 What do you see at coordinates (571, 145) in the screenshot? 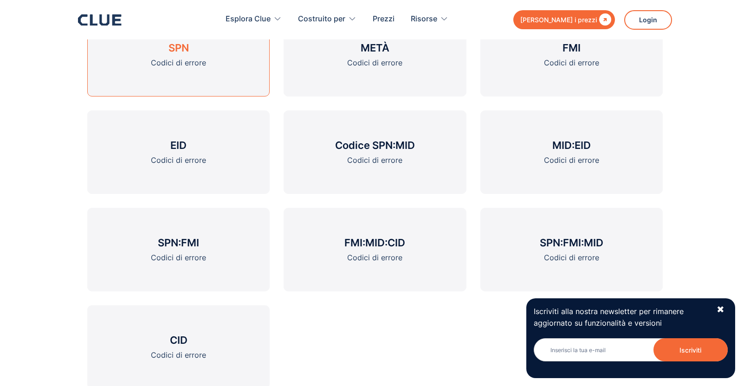
I see `font: MID:EID` at bounding box center [571, 145].